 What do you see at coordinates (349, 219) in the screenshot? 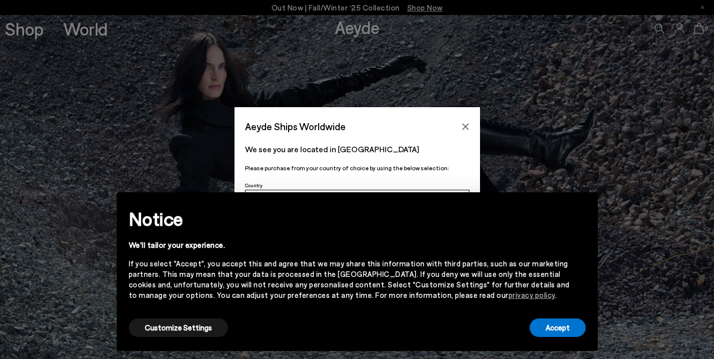
I see `h2: Notice` at bounding box center [349, 219].